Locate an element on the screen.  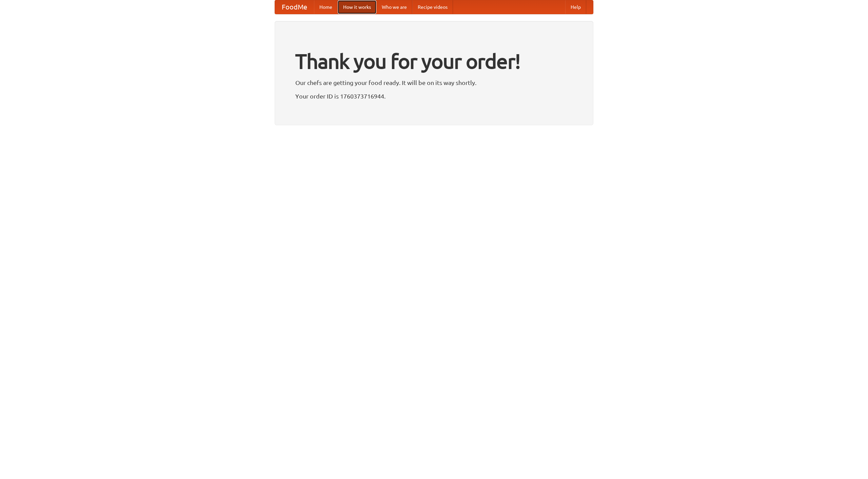
p: Your order ID is 1760373716944. is located at coordinates (434, 96).